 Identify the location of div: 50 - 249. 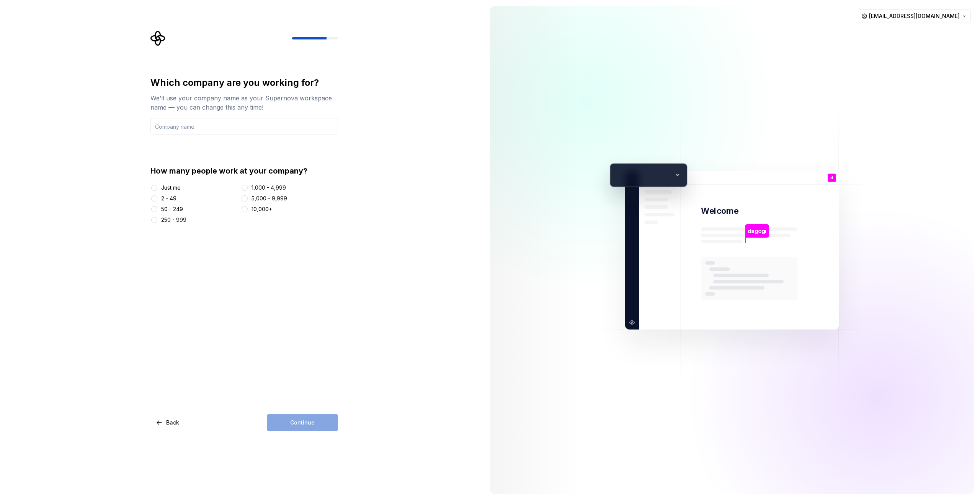
(172, 209).